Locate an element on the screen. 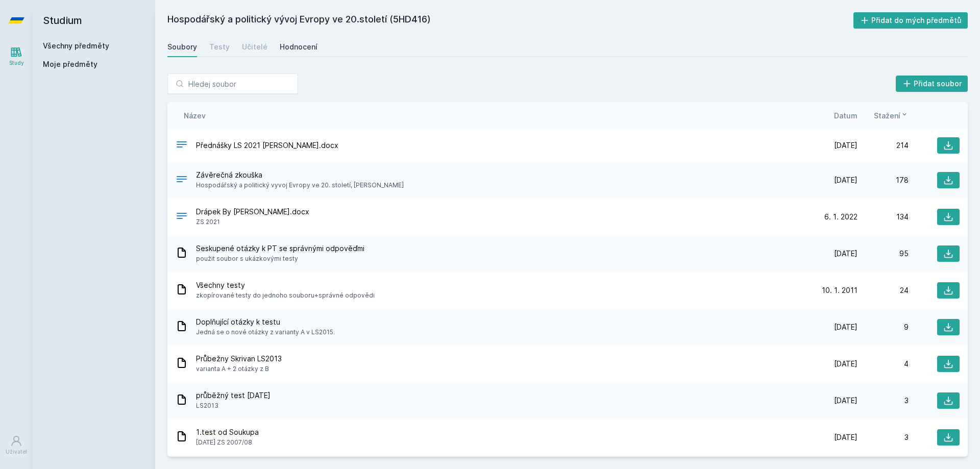 The height and width of the screenshot is (469, 980). span: Všechny testy is located at coordinates (285, 285).